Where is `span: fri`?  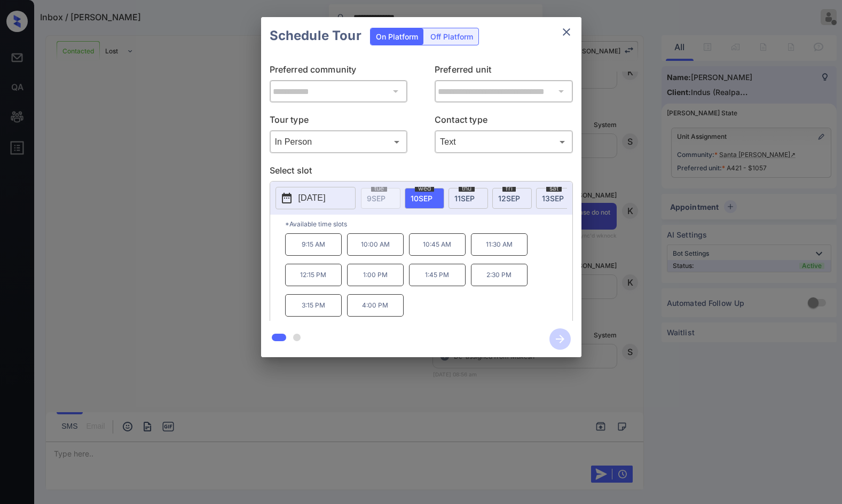 span: fri is located at coordinates (509, 189).